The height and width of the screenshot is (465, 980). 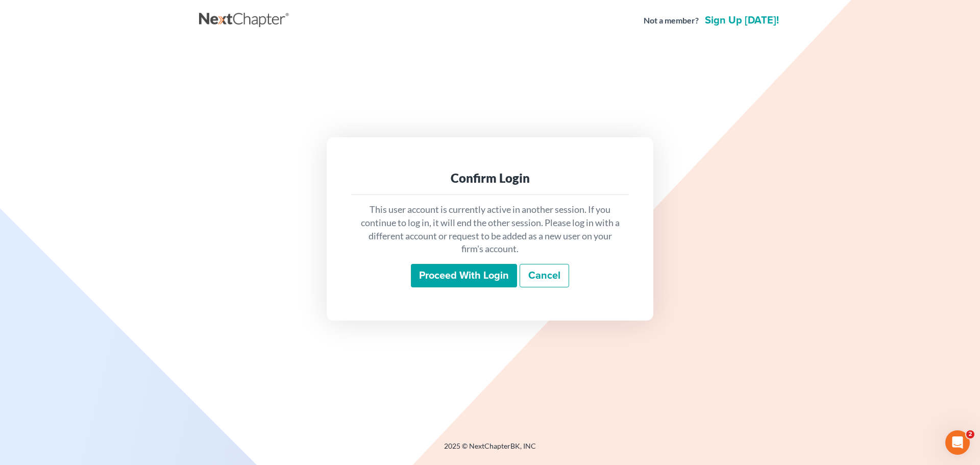 What do you see at coordinates (544, 276) in the screenshot?
I see `a: Cancel` at bounding box center [544, 276].